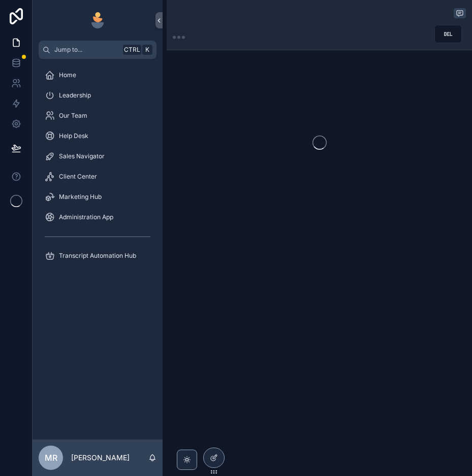 The width and height of the screenshot is (472, 476). Describe the element at coordinates (51, 458) in the screenshot. I see `span: MR` at that location.